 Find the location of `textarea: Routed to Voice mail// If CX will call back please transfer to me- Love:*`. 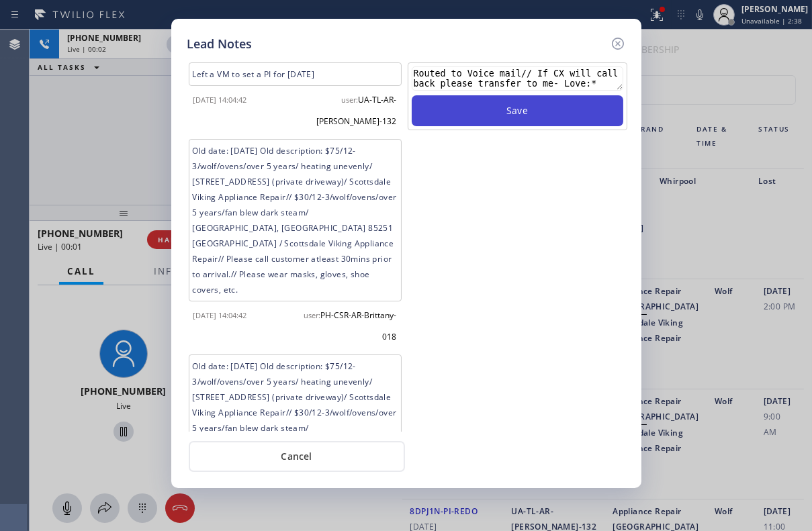

textarea: Routed to Voice mail// If CX will call back please transfer to me- Love:* is located at coordinates (517, 79).